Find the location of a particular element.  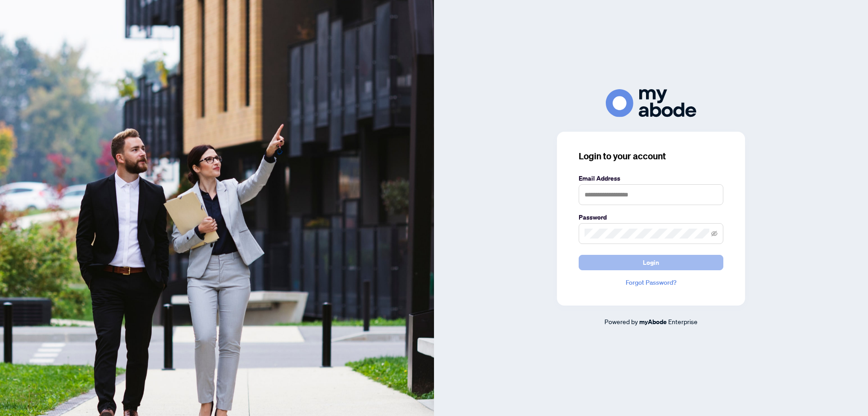

a: Forgot Password? is located at coordinates (651, 282).